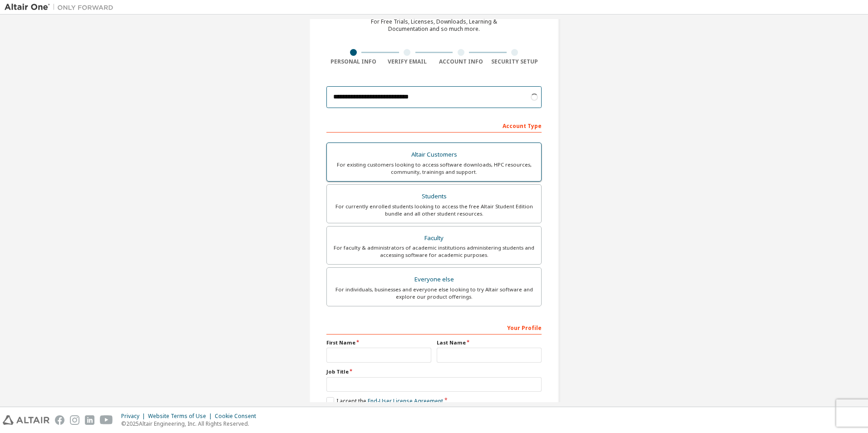 The width and height of the screenshot is (868, 433). What do you see at coordinates (434, 239) in the screenshot?
I see `div: Faculty` at bounding box center [434, 239].